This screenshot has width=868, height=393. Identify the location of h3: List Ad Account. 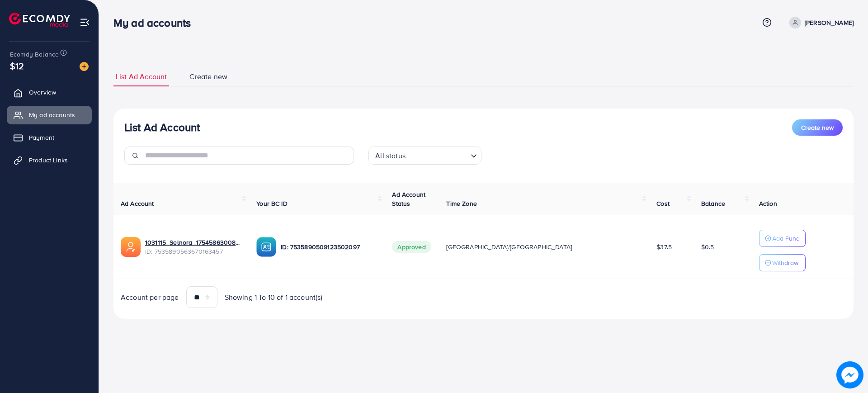
(162, 127).